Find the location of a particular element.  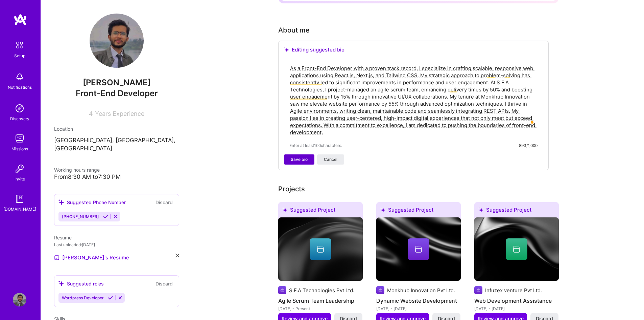

span: Front-End Developer is located at coordinates (116, 93).